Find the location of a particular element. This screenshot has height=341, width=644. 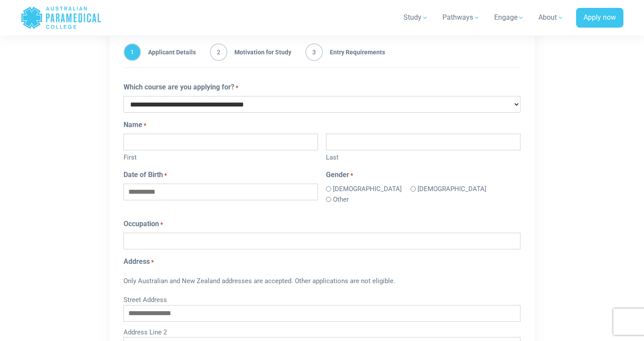

label: Last is located at coordinates (423, 156).